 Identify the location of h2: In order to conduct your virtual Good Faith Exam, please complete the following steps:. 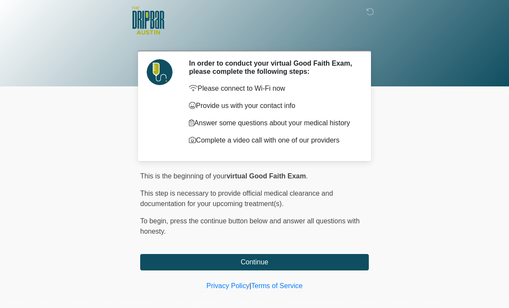
(272, 67).